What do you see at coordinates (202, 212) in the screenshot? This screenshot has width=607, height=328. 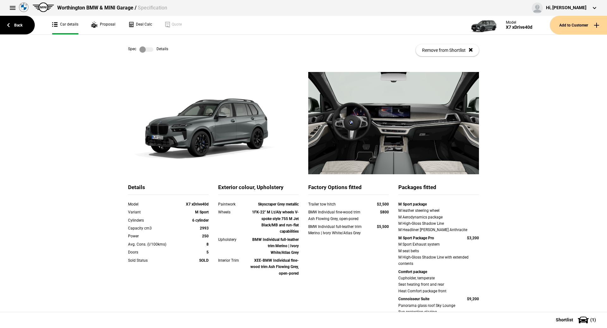 I see `strong: M Sport` at bounding box center [202, 212].